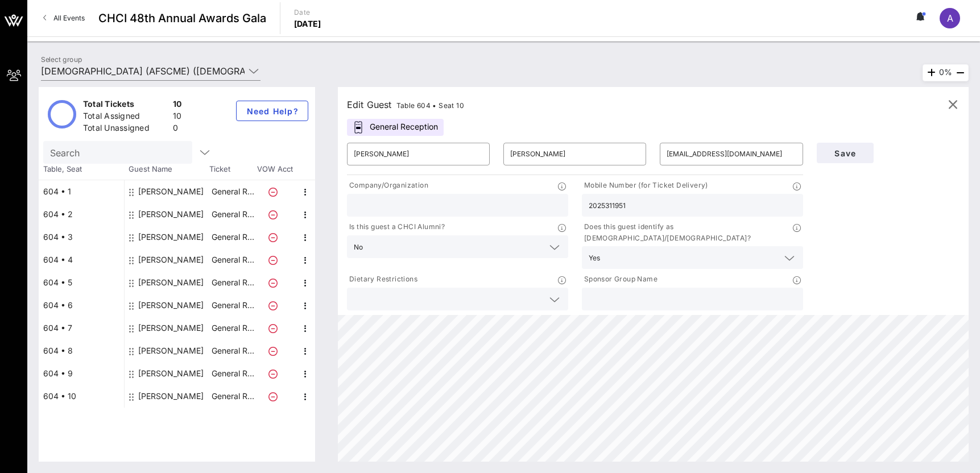 The width and height of the screenshot is (980, 473). Describe the element at coordinates (81, 191) in the screenshot. I see `div: 604 • 1` at that location.